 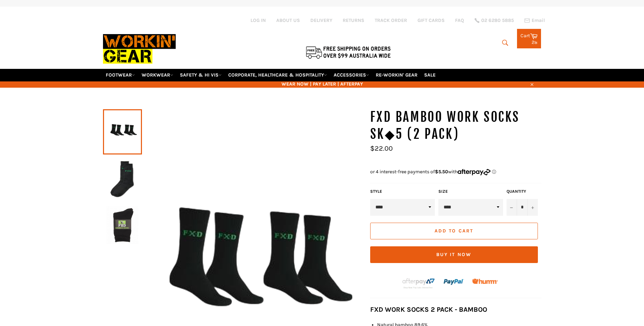 I want to click on img: paypal.png, so click(x=454, y=282).